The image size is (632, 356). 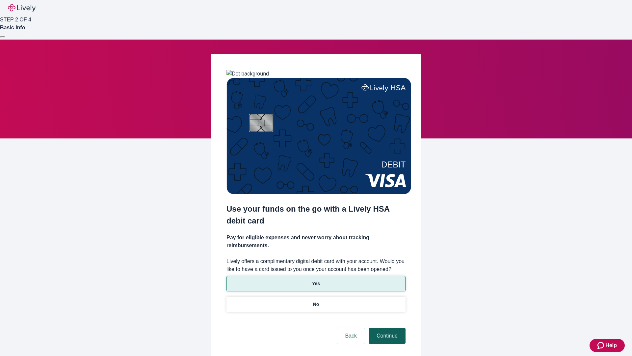 What do you see at coordinates (611, 345) in the screenshot?
I see `span: Help` at bounding box center [611, 345].